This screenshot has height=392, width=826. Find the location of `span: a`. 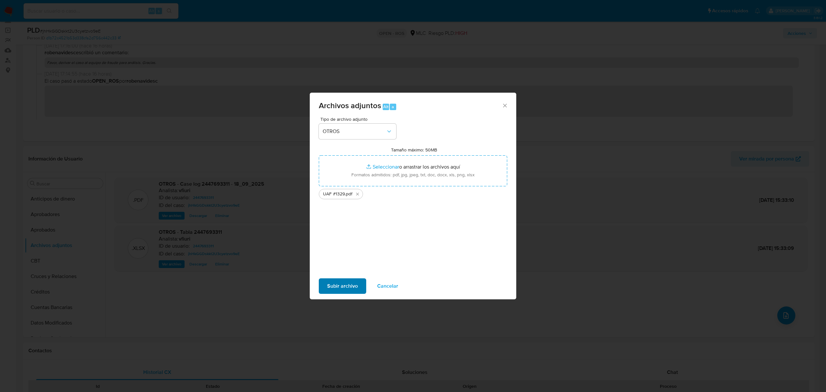

span: a is located at coordinates (392, 106).